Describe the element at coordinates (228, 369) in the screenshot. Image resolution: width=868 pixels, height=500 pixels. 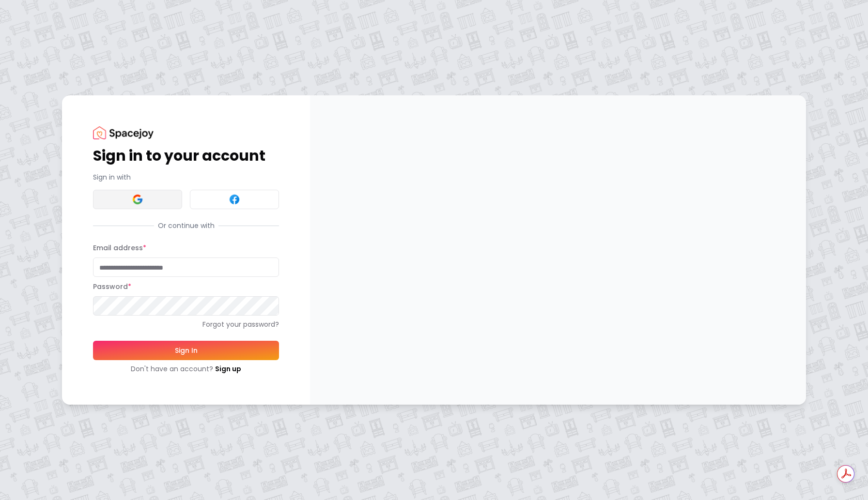
I see `a: Sign up` at that location.